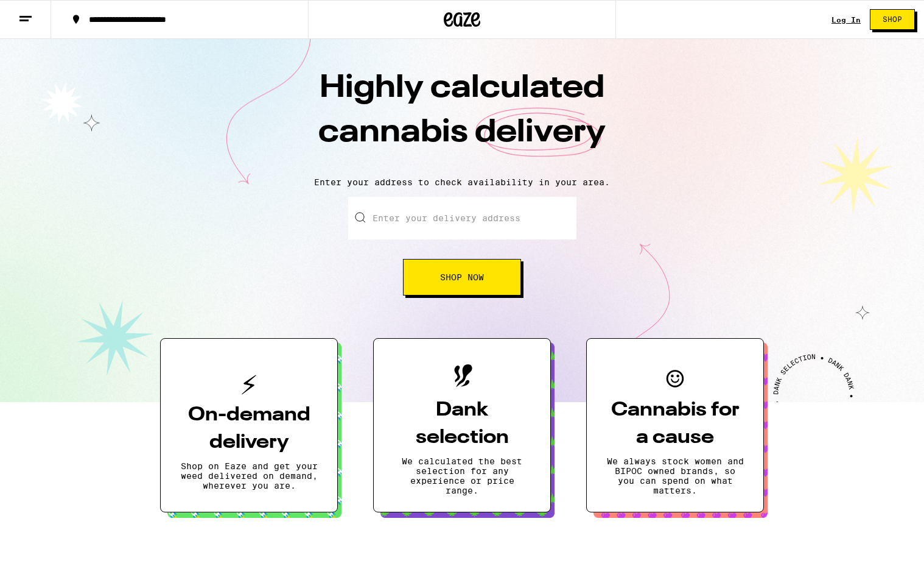 The width and height of the screenshot is (924, 577). I want to click on button: Shop Now, so click(462, 277).